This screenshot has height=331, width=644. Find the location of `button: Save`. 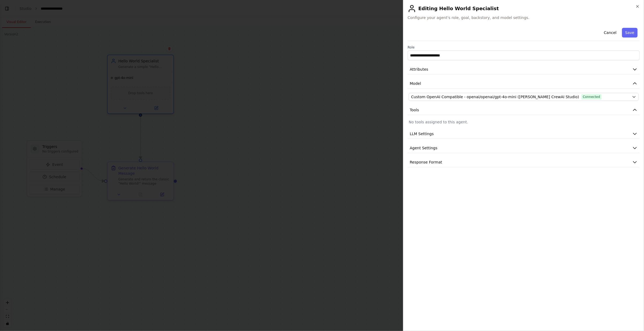

button: Save is located at coordinates (630, 32).